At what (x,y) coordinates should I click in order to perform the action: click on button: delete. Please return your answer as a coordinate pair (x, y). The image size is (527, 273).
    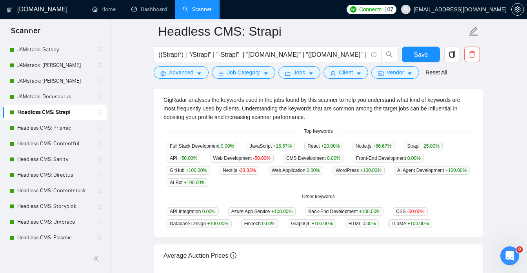
    Looking at the image, I should click on (472, 54).